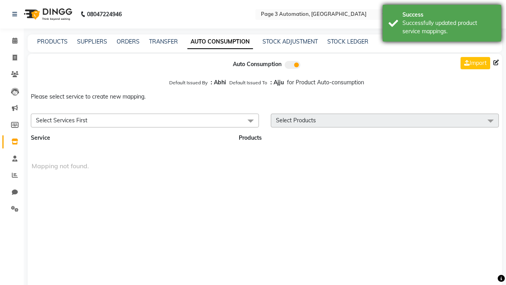  Describe the element at coordinates (128, 42) in the screenshot. I see `a: ORDERS` at that location.